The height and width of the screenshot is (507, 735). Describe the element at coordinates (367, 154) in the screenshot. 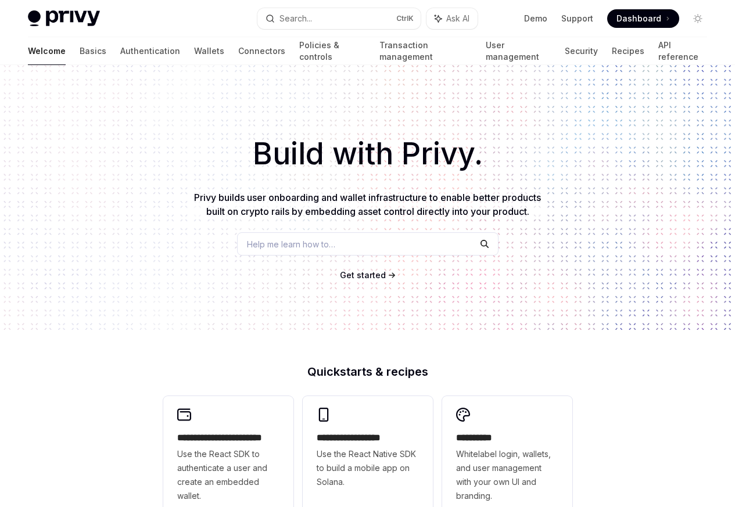

I see `h1: Build with Privy.` at that location.